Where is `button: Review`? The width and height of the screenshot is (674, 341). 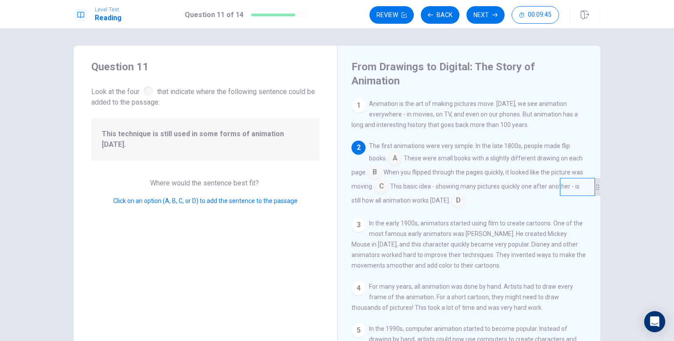 button: Review is located at coordinates (392, 15).